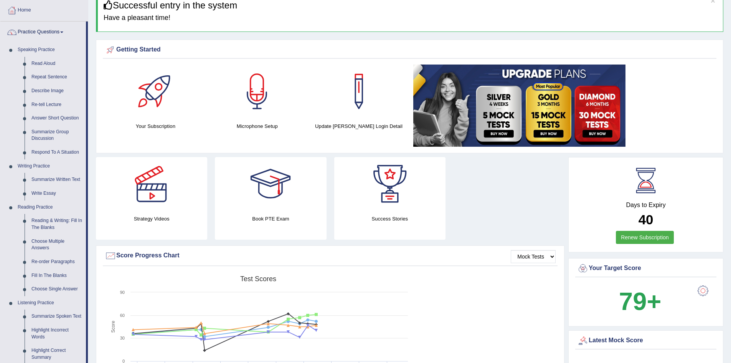 The height and width of the screenshot is (363, 731). I want to click on a: Practice Questions, so click(43, 31).